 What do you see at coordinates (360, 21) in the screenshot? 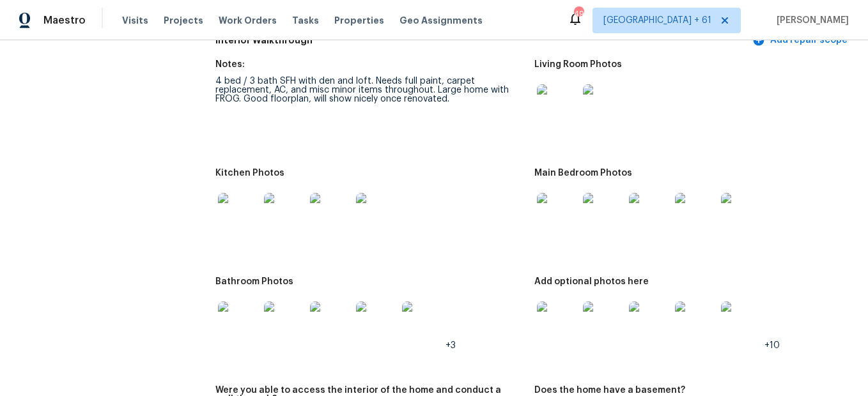
I see `span: Properties` at bounding box center [360, 21].